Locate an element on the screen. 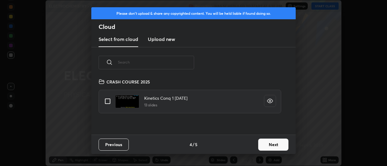  div: Please don't upload & share any copyrighted content. You will be held liable if found doing so. is located at coordinates (193, 13).